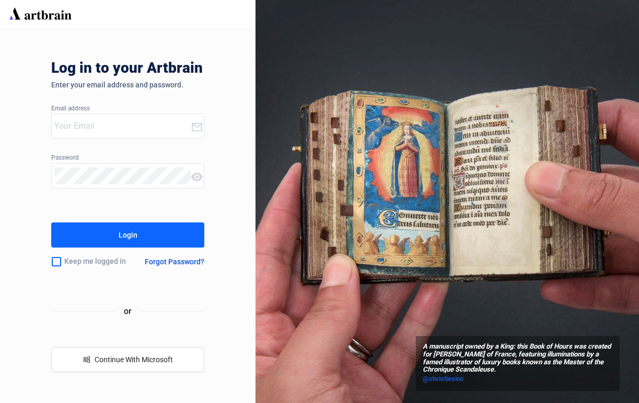 This screenshot has height=403, width=639. What do you see at coordinates (128, 85) in the screenshot?
I see `div: Enter your email address and password.` at bounding box center [128, 85].